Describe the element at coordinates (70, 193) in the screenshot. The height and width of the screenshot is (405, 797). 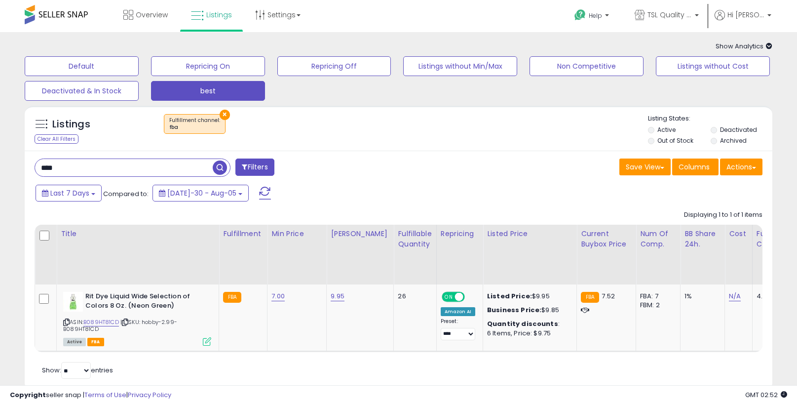
I see `span: Last 7 Days` at that location.